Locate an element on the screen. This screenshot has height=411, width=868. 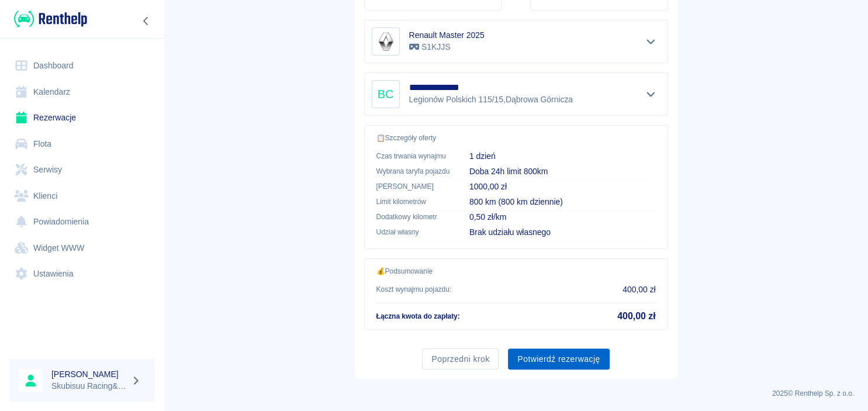
p: 400,00 zł is located at coordinates (639, 290).